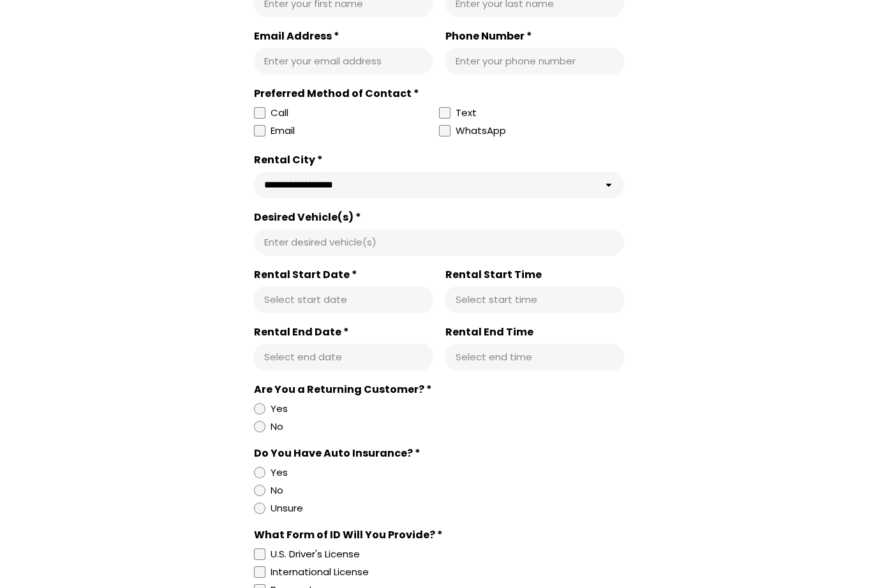  Describe the element at coordinates (286, 509) in the screenshot. I see `div: Unsure` at that location.